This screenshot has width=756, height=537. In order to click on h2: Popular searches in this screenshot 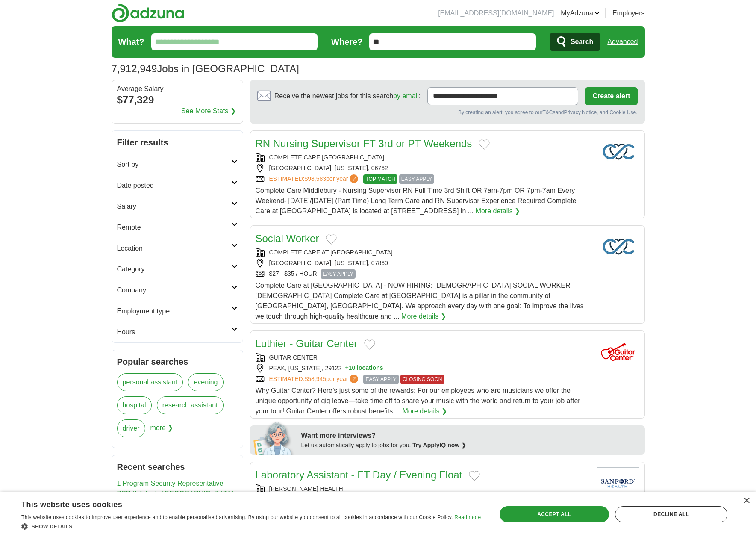, I will do `click(177, 362)`.